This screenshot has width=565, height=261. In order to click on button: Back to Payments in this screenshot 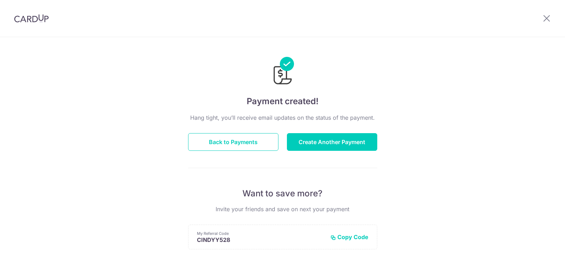, I will do `click(233, 142)`.